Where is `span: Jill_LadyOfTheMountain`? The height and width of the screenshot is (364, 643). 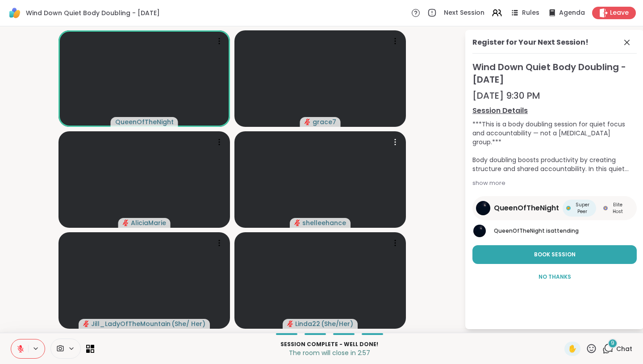 span: Jill_LadyOfTheMountain is located at coordinates (131, 324).